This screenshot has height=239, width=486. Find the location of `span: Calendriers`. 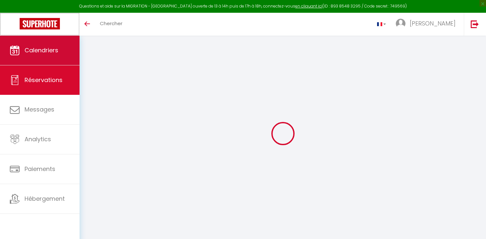

span: Calendriers is located at coordinates (41, 50).